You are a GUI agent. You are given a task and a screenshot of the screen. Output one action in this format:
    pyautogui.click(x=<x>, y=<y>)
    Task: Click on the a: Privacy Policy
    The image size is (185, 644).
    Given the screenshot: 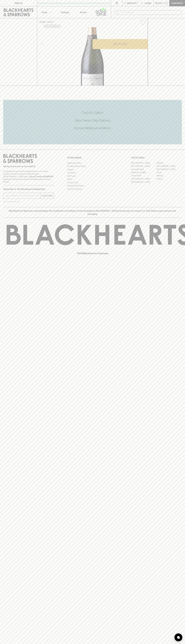 What is the action you would take?
    pyautogui.click(x=93, y=182)
    